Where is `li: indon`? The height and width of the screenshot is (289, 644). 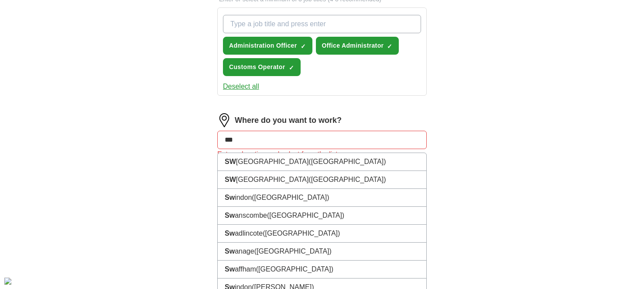
li: indon is located at coordinates (322, 198).